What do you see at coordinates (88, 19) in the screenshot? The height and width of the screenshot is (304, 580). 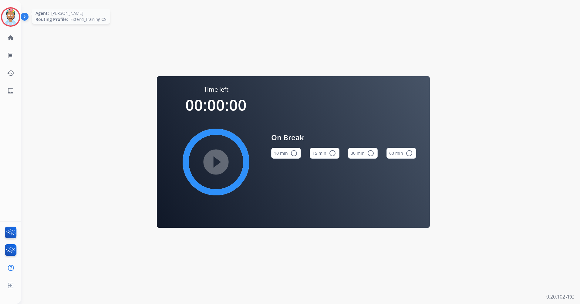 I see `span: Extend_Training CS` at bounding box center [88, 19].